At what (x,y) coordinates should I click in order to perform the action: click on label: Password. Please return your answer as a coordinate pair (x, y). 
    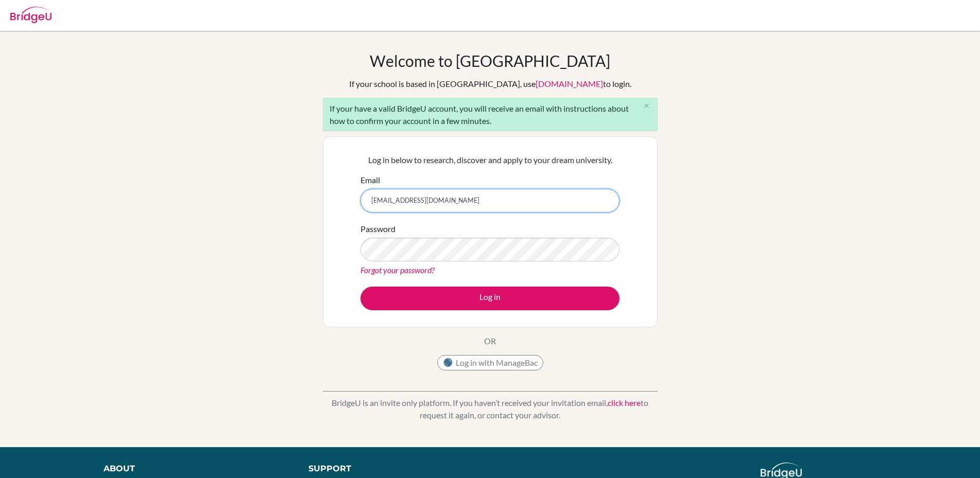
    Looking at the image, I should click on (378, 229).